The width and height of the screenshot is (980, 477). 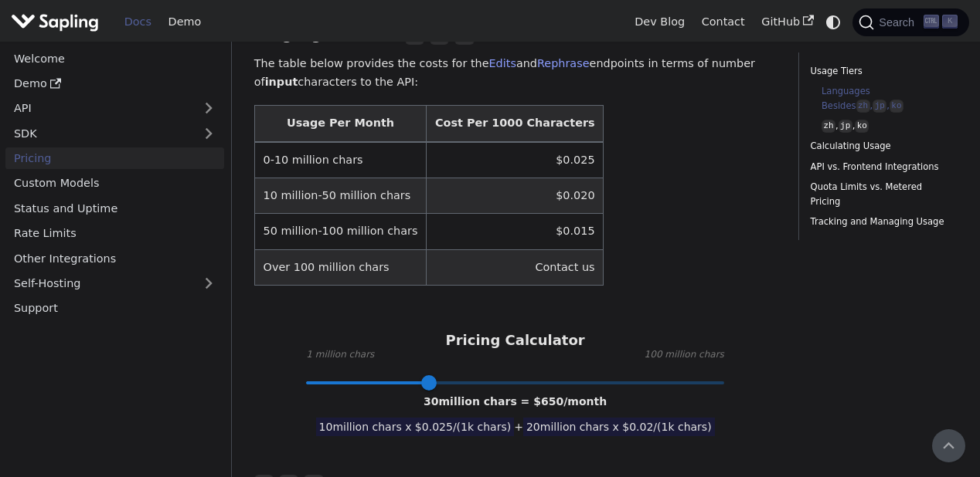 I want to click on a: Edits, so click(x=503, y=63).